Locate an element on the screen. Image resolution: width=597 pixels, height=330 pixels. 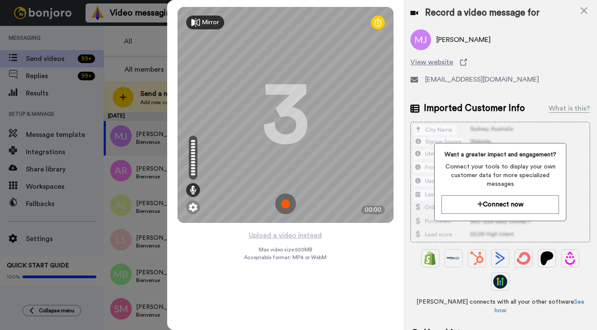
div: 00:00 is located at coordinates (373, 210).